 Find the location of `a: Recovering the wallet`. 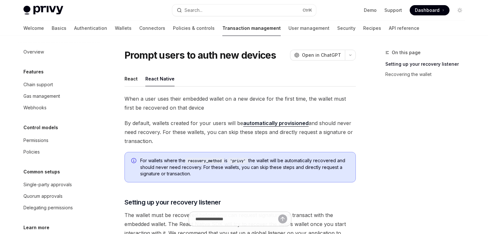

a: Recovering the wallet is located at coordinates (428, 74).